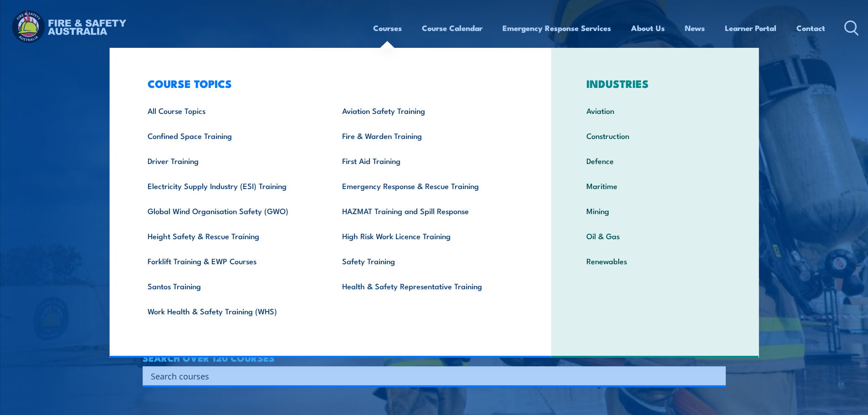  Describe the element at coordinates (654, 236) in the screenshot. I see `a: Oil & Gas` at that location.